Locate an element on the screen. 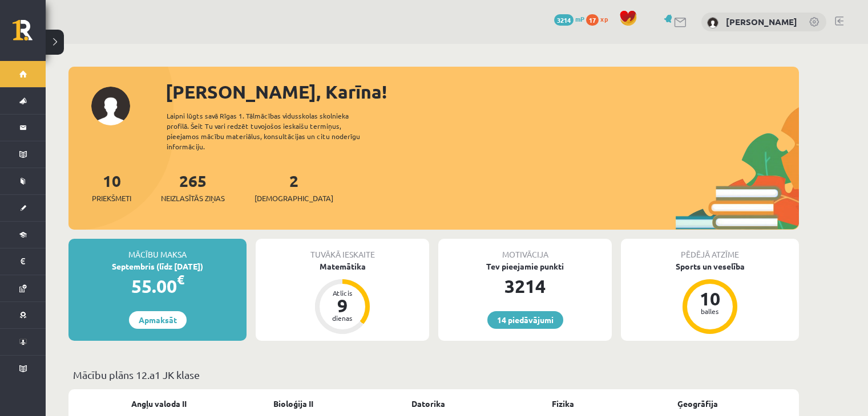 This screenshot has height=416, width=868. a: 10Priekšmeti is located at coordinates (111, 187).